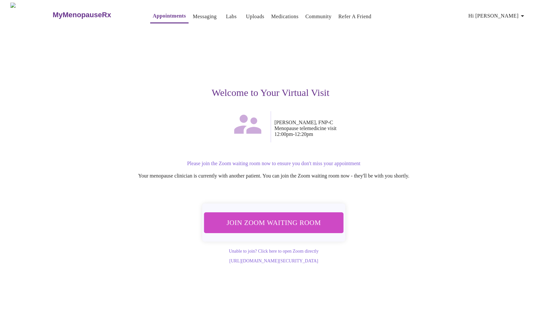 Image resolution: width=541 pixels, height=317 pixels. I want to click on button: Uploads, so click(255, 17).